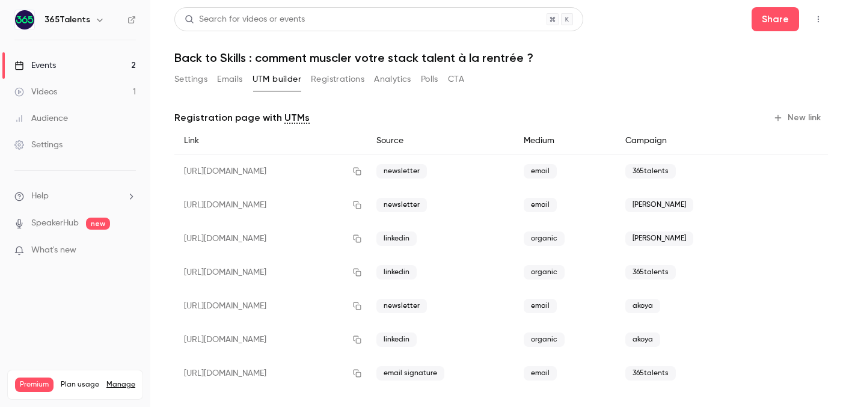 The width and height of the screenshot is (852, 407). What do you see at coordinates (230, 79) in the screenshot?
I see `button: Emails` at bounding box center [230, 79].